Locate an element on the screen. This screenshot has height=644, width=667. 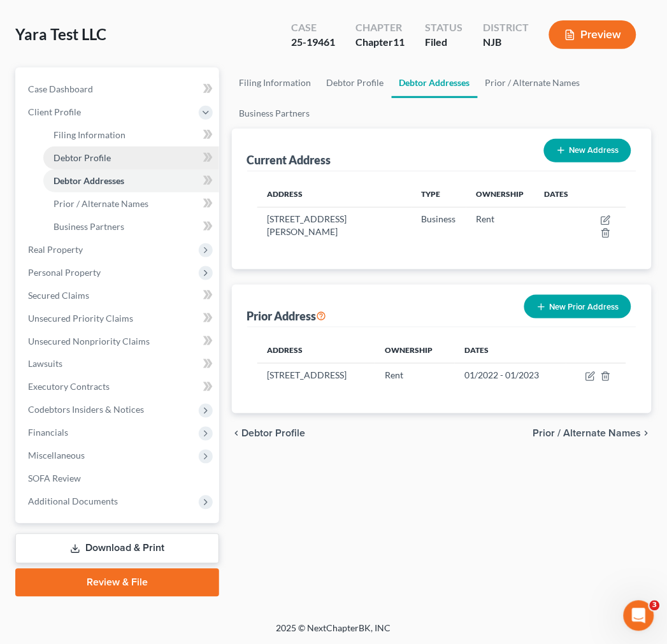
i: chevron_right is located at coordinates (646, 433).